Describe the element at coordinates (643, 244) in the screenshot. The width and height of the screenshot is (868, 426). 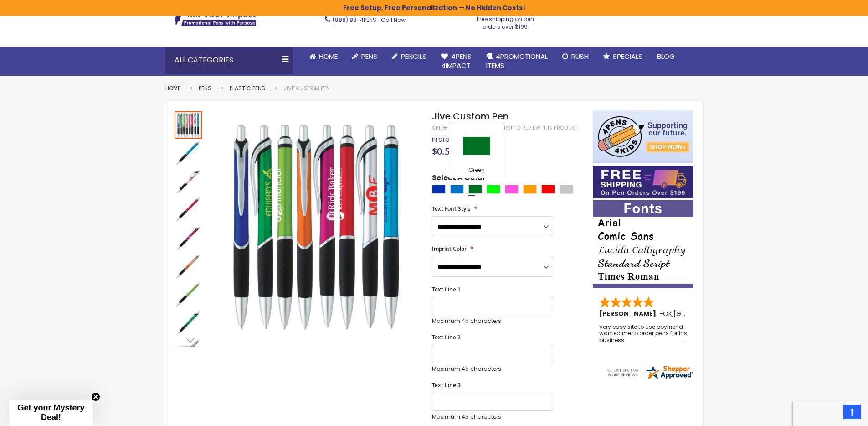
I see `img: font-personalization-examples` at that location.